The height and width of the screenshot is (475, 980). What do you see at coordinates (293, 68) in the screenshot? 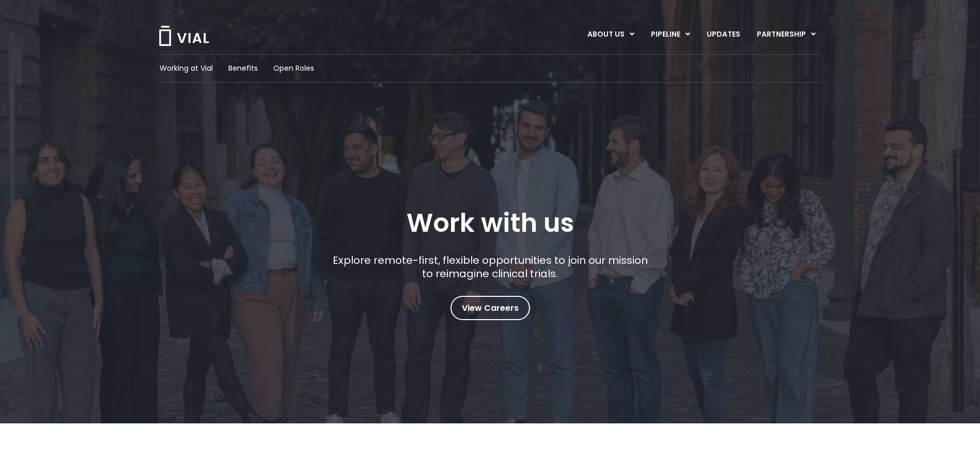
I see `span: Open Roles` at bounding box center [293, 68].